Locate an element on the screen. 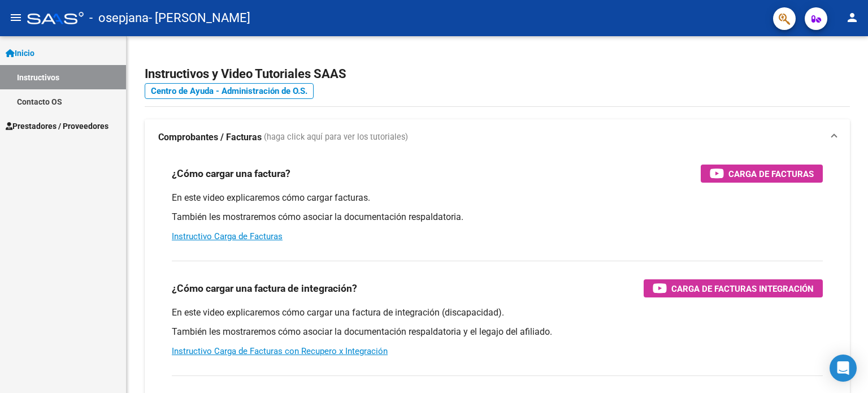  p: También les mostraremos cómo asociar la documentación respaldatoria y el legajo del afiliado. is located at coordinates (498, 332).